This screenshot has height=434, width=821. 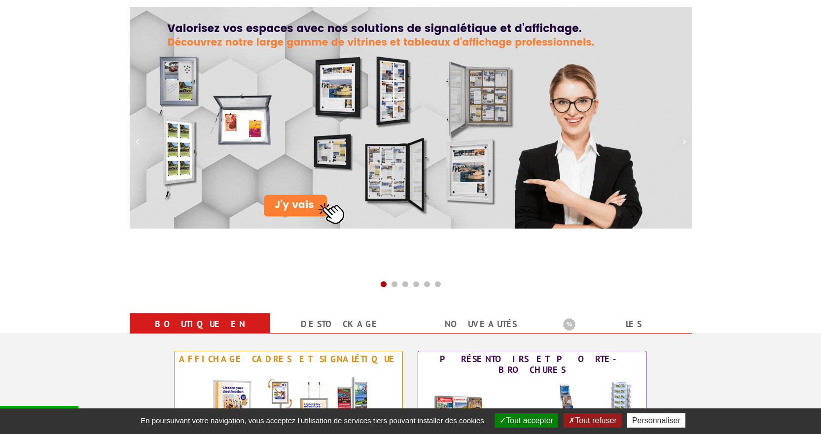 What do you see at coordinates (200, 333) in the screenshot?
I see `a: Boutique en ligne` at bounding box center [200, 333].